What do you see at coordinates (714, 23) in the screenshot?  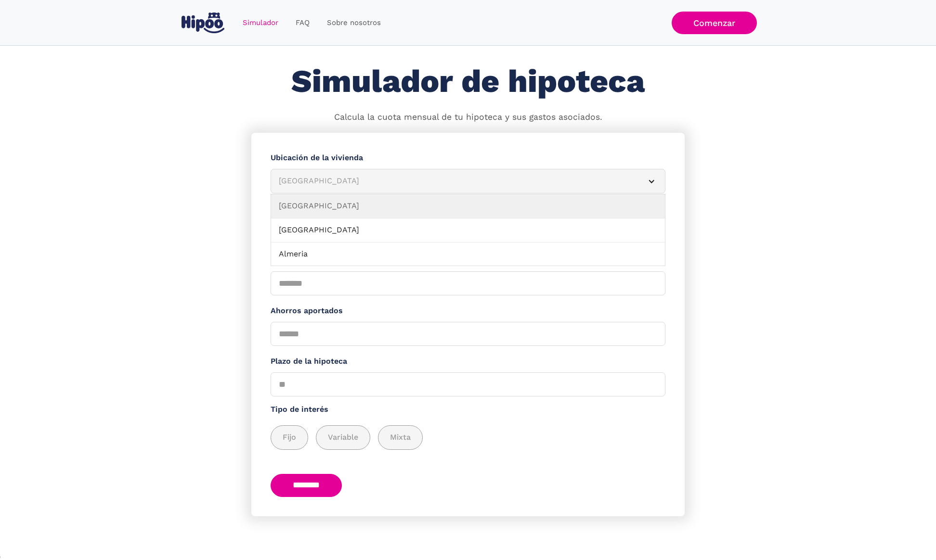 I see `a: Comenzar` at bounding box center [714, 23].